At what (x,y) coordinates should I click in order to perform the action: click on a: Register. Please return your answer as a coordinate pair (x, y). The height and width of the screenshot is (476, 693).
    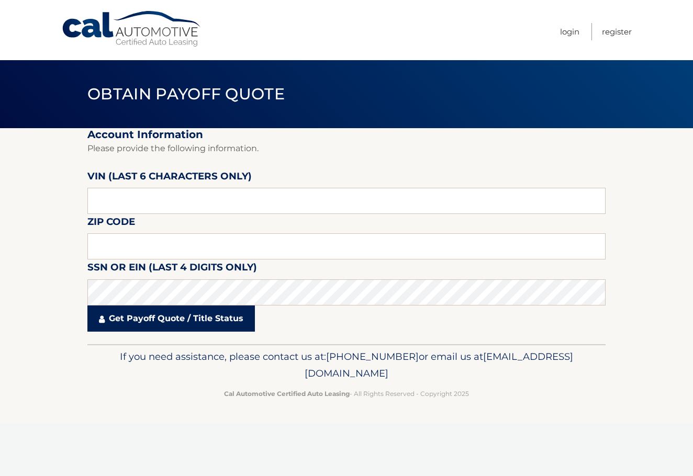
    Looking at the image, I should click on (616, 31).